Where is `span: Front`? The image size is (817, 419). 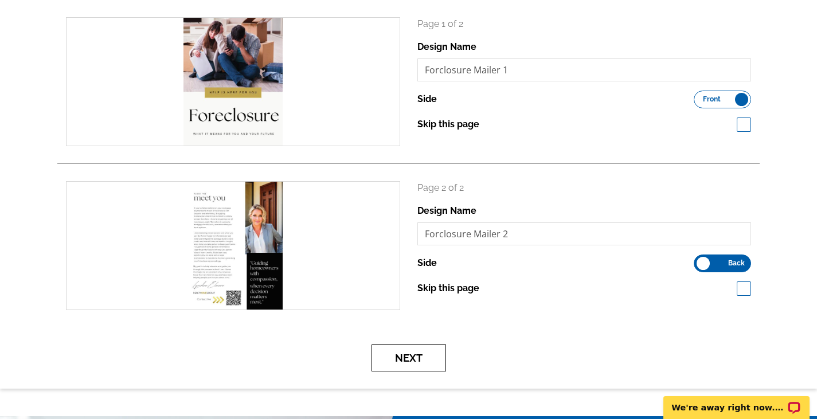 span: Front is located at coordinates (711, 99).